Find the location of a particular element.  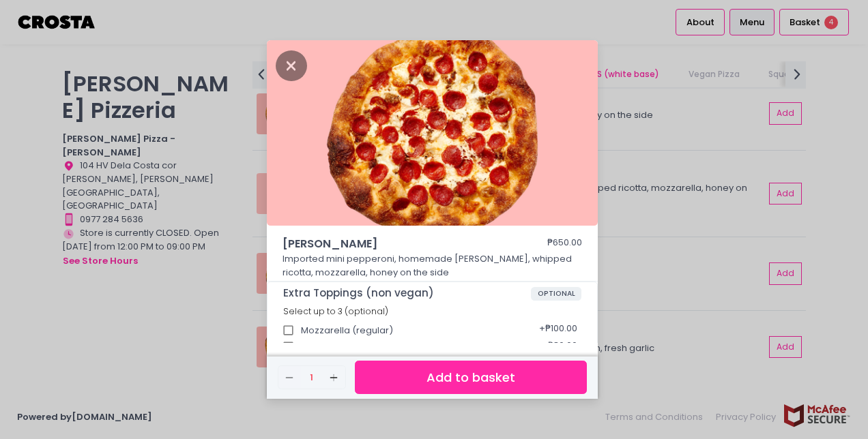

button: Add to basket is located at coordinates (471, 377).